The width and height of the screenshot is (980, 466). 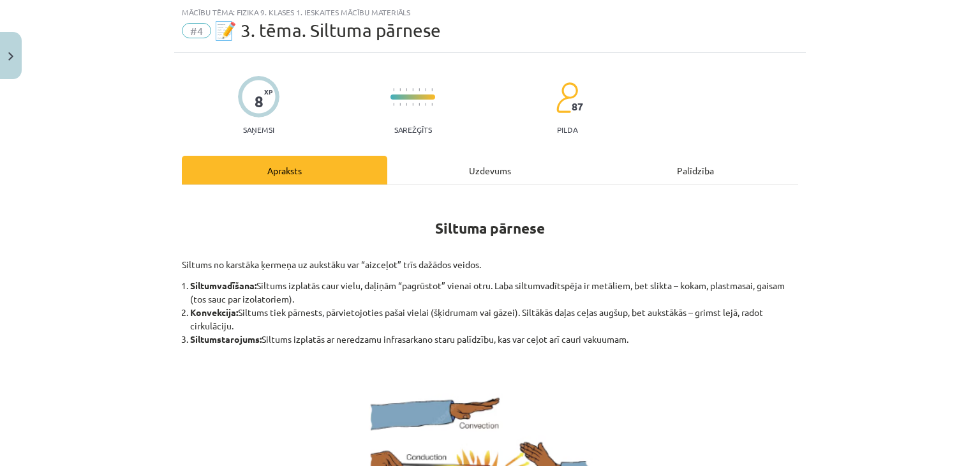 What do you see at coordinates (11, 56) in the screenshot?
I see `img: icon-close-lesson-0947bae3869378f0d4975bcd49f059093ad1ed9edebbc8119c70593378902aed.svg` at bounding box center [11, 56].